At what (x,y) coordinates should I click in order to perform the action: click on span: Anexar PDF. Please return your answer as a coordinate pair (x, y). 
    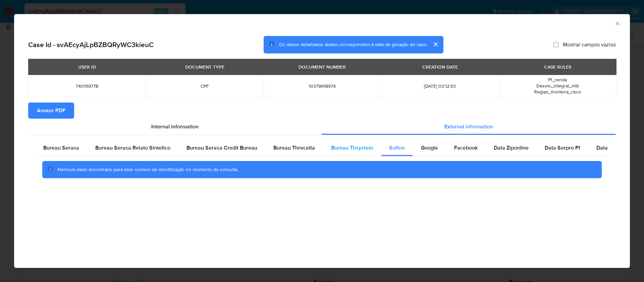
    Looking at the image, I should click on (51, 110).